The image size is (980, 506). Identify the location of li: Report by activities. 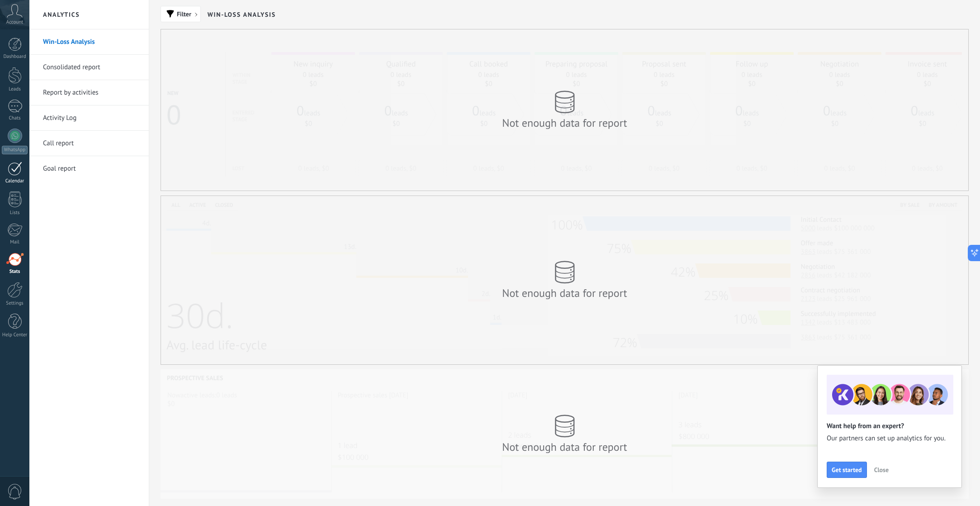
(89, 93).